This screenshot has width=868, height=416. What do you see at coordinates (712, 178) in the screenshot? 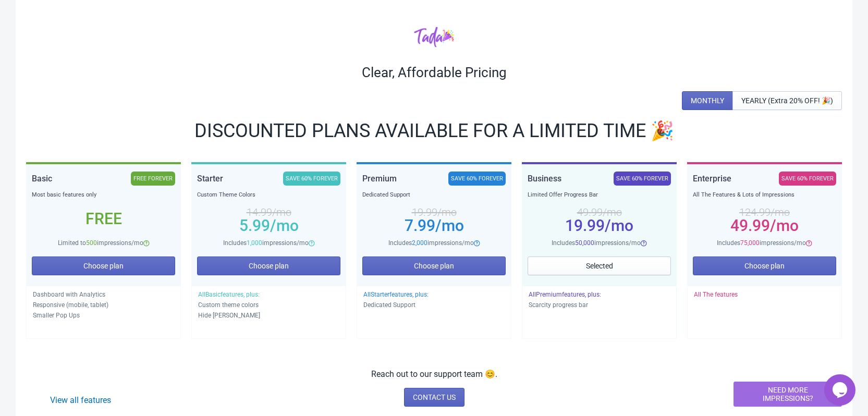
I see `div: Enterprise` at bounding box center [712, 178].